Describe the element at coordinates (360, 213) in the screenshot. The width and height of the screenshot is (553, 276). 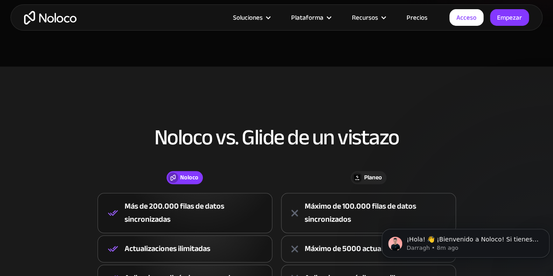
I see `font: Máximo de 100.000 filas de datos sincronizados` at that location.